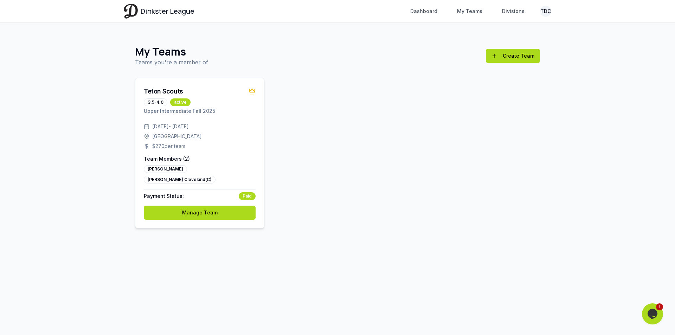 The height and width of the screenshot is (335, 675). What do you see at coordinates (167, 11) in the screenshot?
I see `span: Dinkster League` at bounding box center [167, 11].